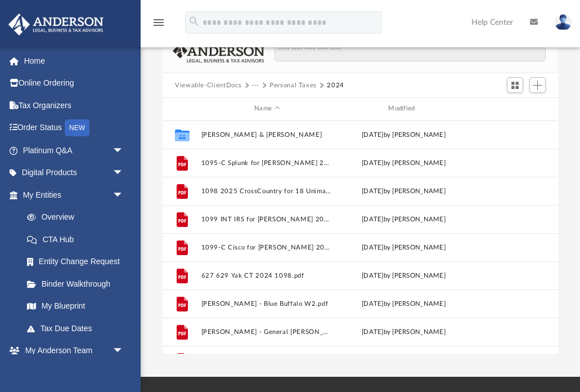 The height and width of the screenshot is (392, 580). What do you see at coordinates (360, 237) in the screenshot?
I see `div: grid` at bounding box center [360, 237].